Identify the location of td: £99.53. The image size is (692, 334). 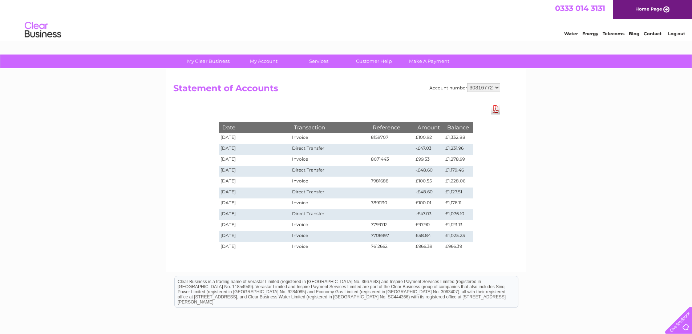
(429, 160).